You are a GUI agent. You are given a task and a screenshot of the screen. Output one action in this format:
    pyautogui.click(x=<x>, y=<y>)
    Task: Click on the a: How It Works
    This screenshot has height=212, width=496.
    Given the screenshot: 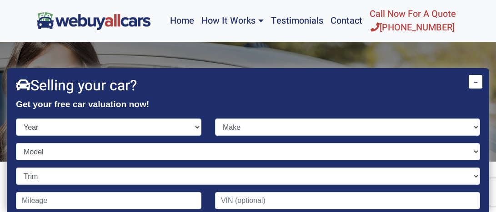 What is the action you would take?
    pyautogui.click(x=232, y=21)
    